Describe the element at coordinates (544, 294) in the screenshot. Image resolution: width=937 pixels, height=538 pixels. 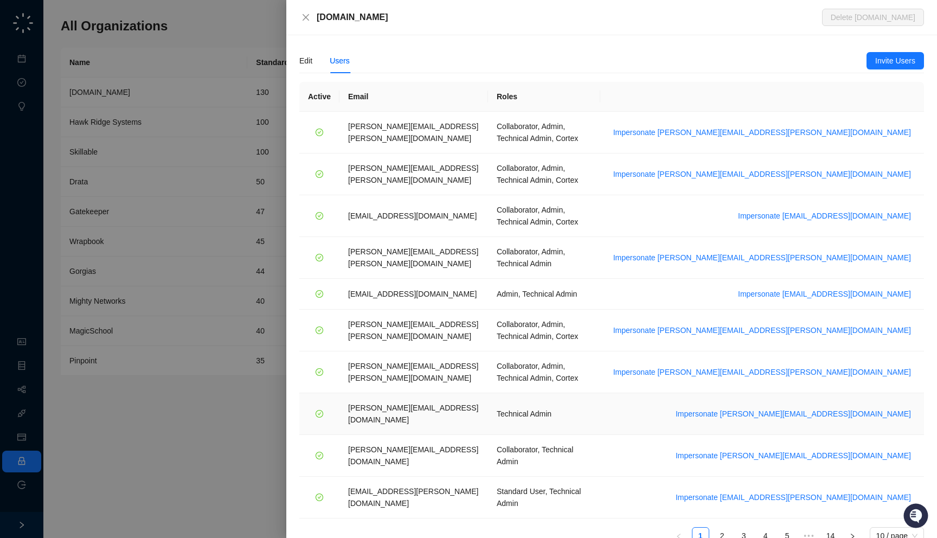
I see `td: Admin, Technical Admin` at that location.